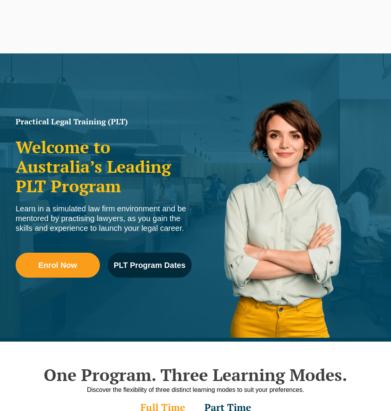 The height and width of the screenshot is (411, 391). I want to click on h2: Welcome to Australia’s Leading PLT Program, so click(103, 166).